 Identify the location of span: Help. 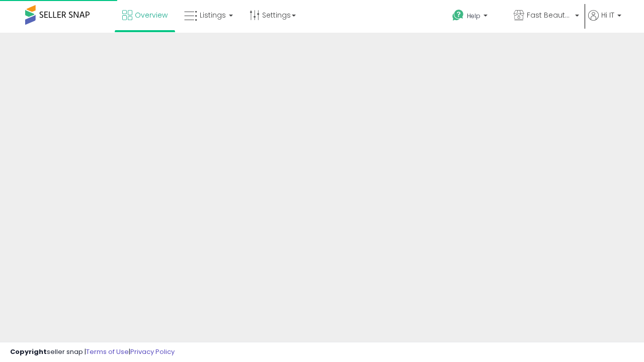
(474, 16).